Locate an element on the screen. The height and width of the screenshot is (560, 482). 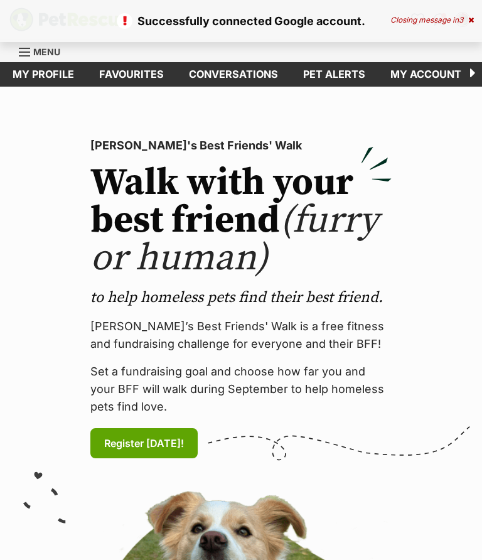
h2: Walk with your best friend is located at coordinates (241, 221).